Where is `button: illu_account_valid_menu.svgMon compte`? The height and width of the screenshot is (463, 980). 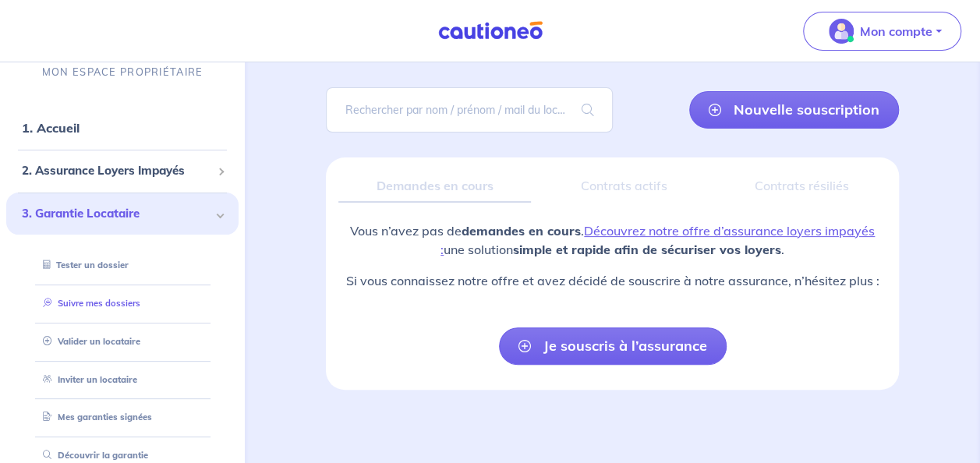
button: illu_account_valid_menu.svgMon compte is located at coordinates (882, 32).